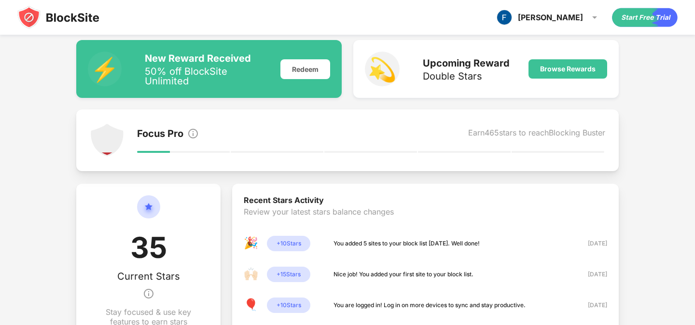  Describe the element at coordinates (207, 76) in the screenshot. I see `div: 50% off BlockSite Unlimited` at that location.